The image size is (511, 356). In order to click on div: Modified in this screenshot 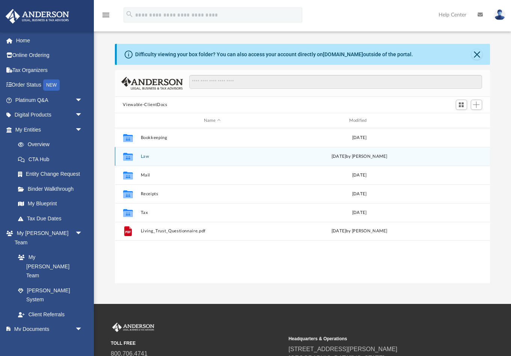, I will do `click(359, 121)`.